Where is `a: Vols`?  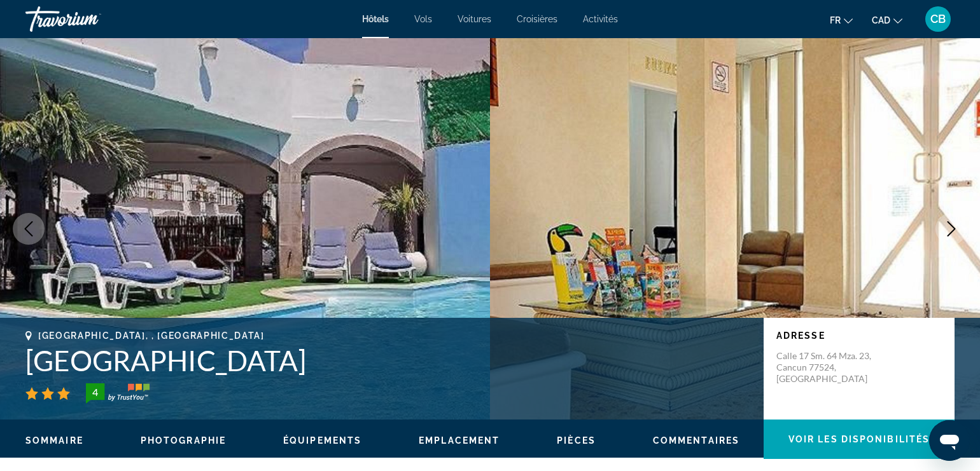 a: Vols is located at coordinates (423, 19).